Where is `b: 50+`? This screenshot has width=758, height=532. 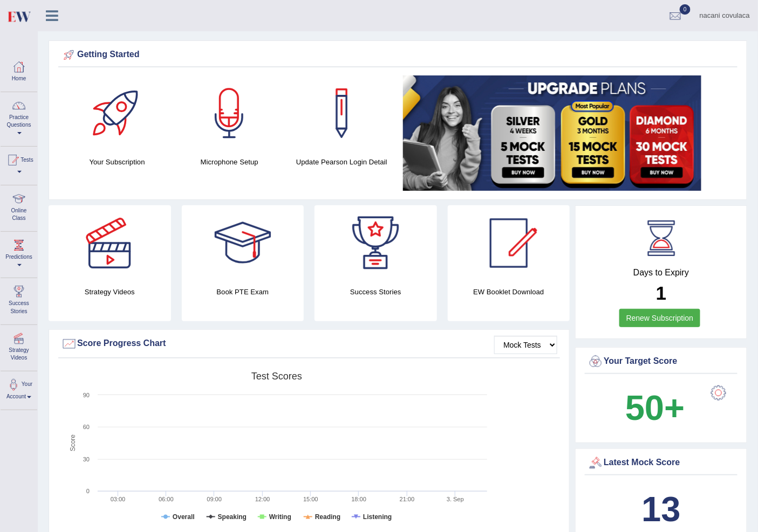
b: 50+ is located at coordinates (655, 408).